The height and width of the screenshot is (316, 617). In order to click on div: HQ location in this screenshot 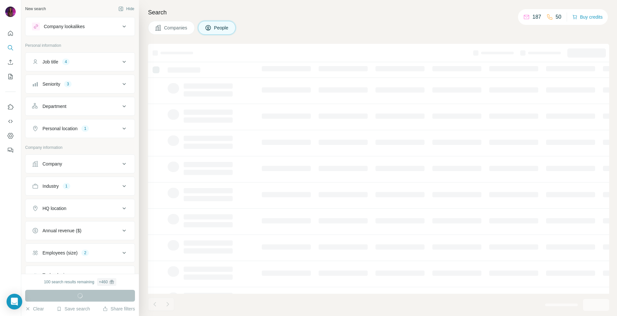, I will do `click(54, 208)`.